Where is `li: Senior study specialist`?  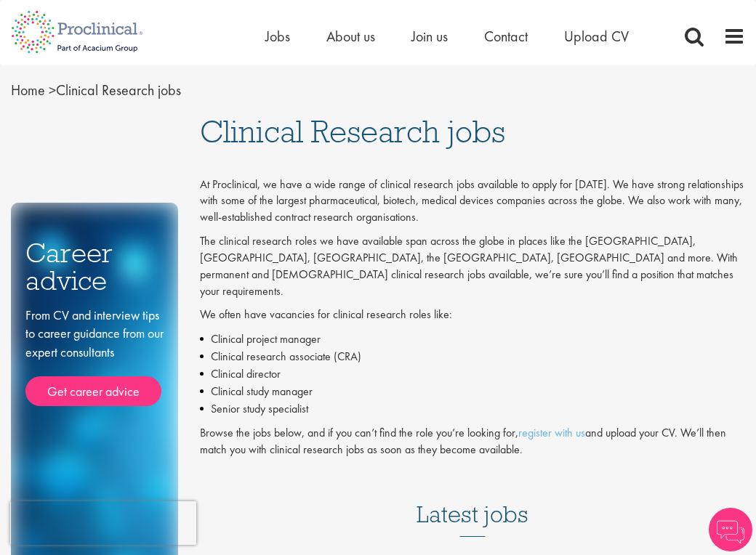
li: Senior study specialist is located at coordinates (473, 409).